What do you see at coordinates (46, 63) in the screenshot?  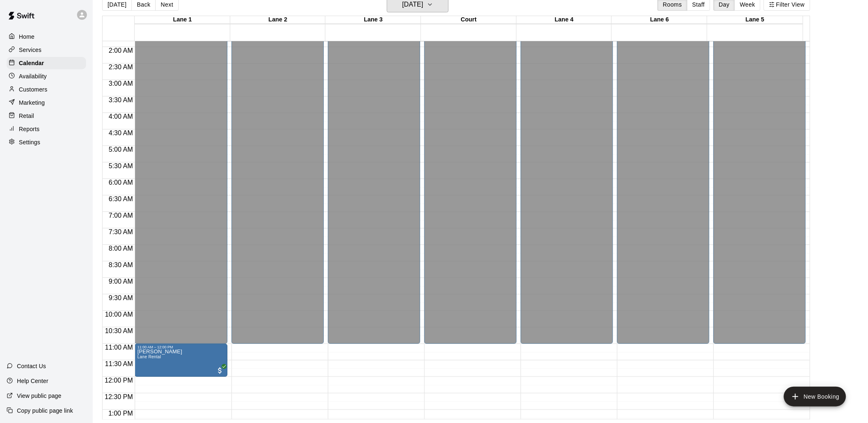 I see `a: Calendar` at bounding box center [46, 63].